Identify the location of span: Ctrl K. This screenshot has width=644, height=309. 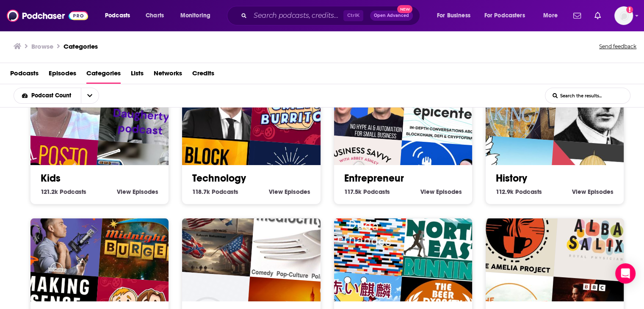
(353, 15).